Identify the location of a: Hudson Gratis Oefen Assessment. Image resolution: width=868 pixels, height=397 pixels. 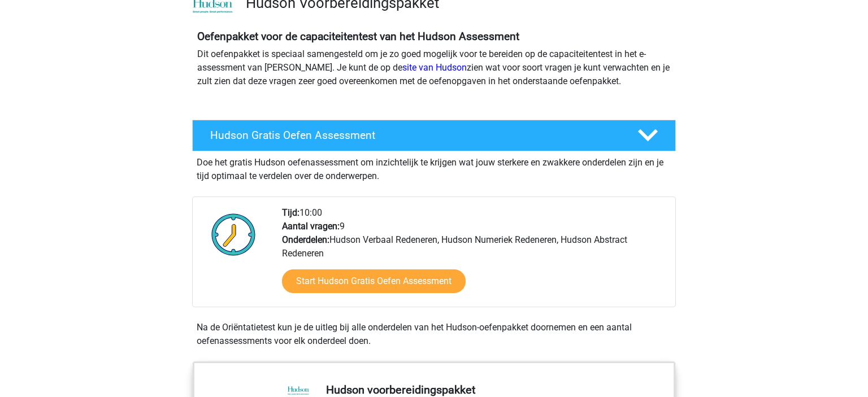
(434, 135).